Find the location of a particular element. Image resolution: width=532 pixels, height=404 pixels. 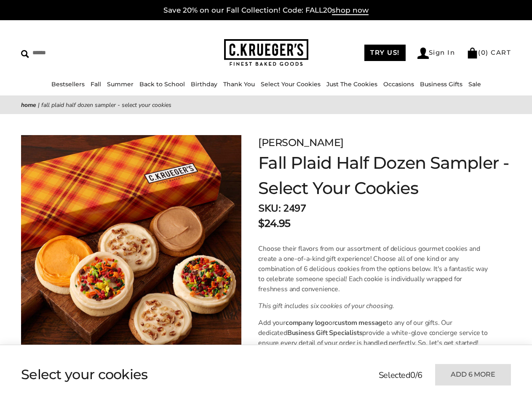

a: Occasions is located at coordinates (399, 84).